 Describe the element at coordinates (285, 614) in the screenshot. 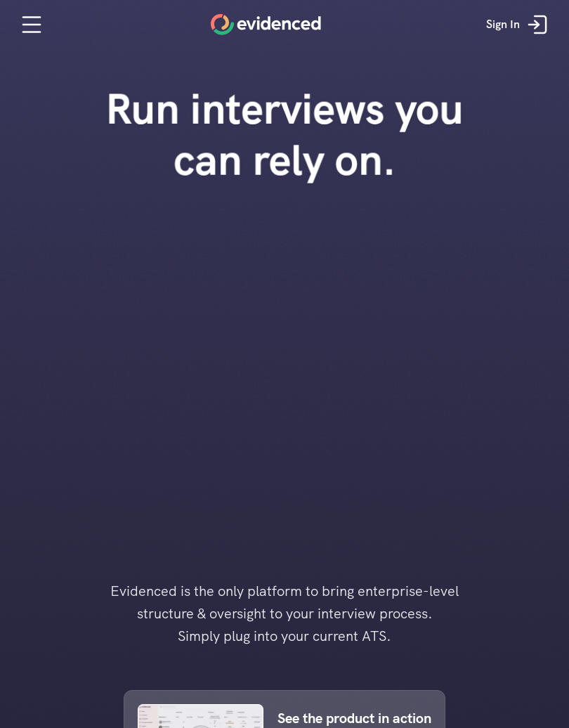

I see `h4: Evidenced is the only platform to bring enterprise-level structure & oversight to your interview ...` at that location.